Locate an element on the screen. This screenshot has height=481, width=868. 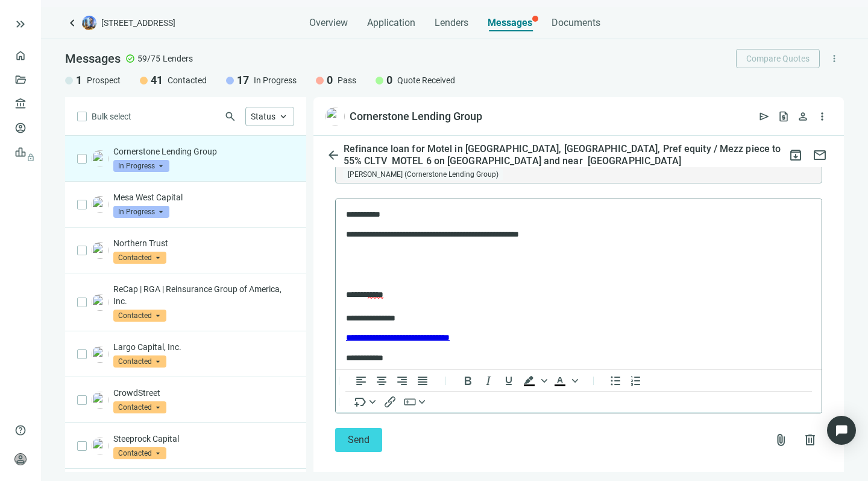
button: Bullet list is located at coordinates (615, 380).